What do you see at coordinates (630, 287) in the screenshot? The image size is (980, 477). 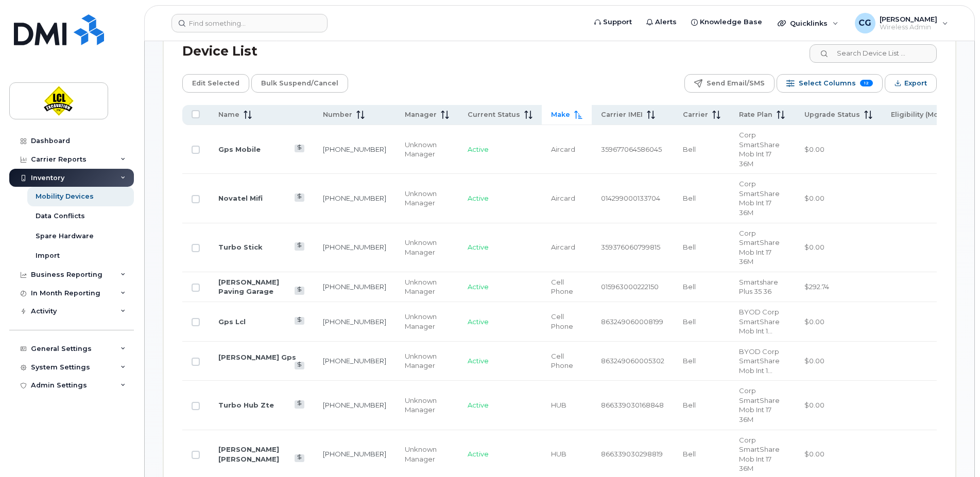 I see `span: 015963000222150` at bounding box center [630, 287].